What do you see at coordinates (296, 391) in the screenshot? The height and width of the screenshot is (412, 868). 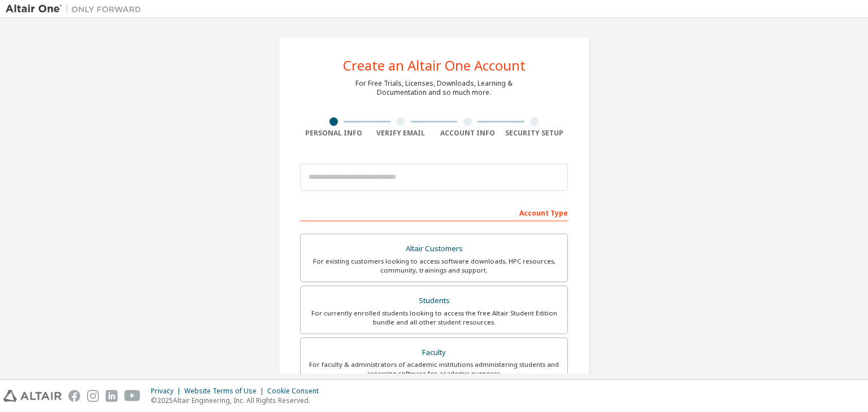 I see `div: Cookie Consent` at bounding box center [296, 391].